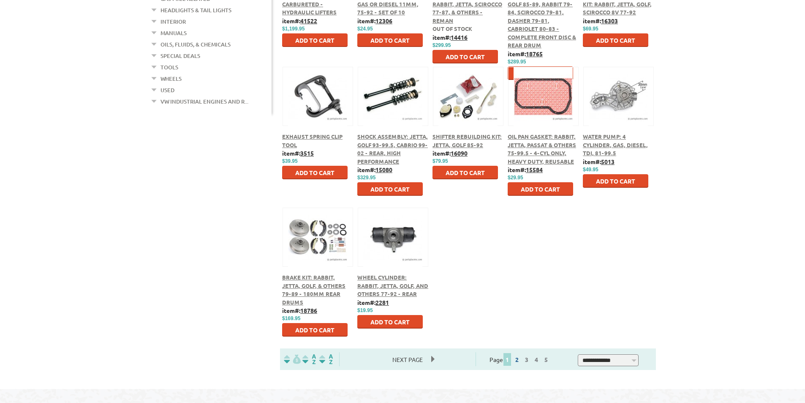  Describe the element at coordinates (314, 289) in the screenshot. I see `span: Brake Kit: Rabbit, Jetta, Golf, & Others 79-89 - 180mm Rear Drums` at that location.